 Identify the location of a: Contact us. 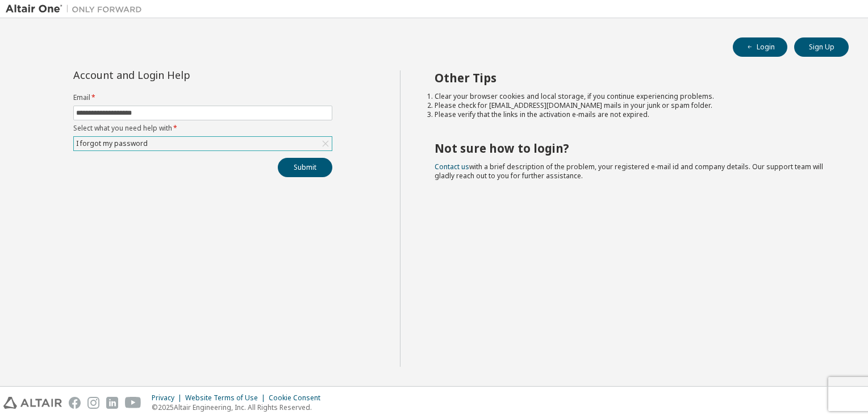
(451, 166).